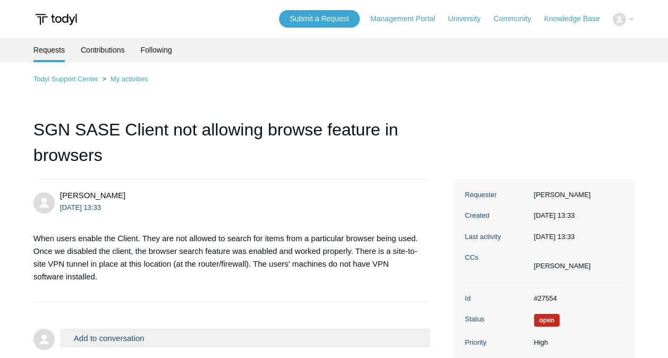 This screenshot has height=358, width=668. Describe the element at coordinates (124, 79) in the screenshot. I see `li: My activities` at that location.